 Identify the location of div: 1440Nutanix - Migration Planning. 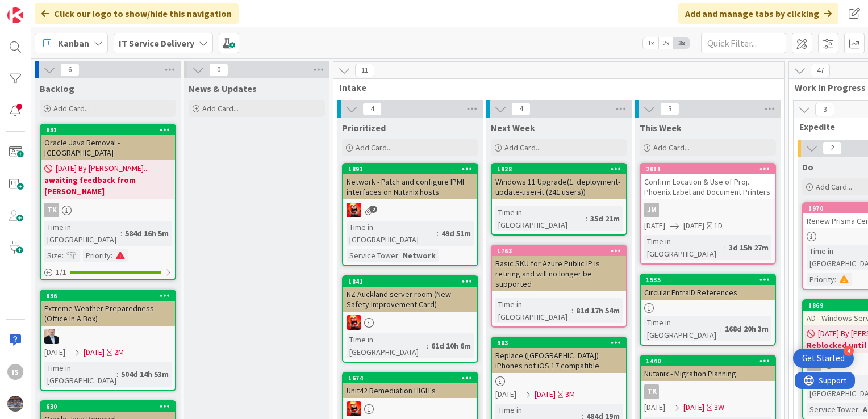
(708, 369).